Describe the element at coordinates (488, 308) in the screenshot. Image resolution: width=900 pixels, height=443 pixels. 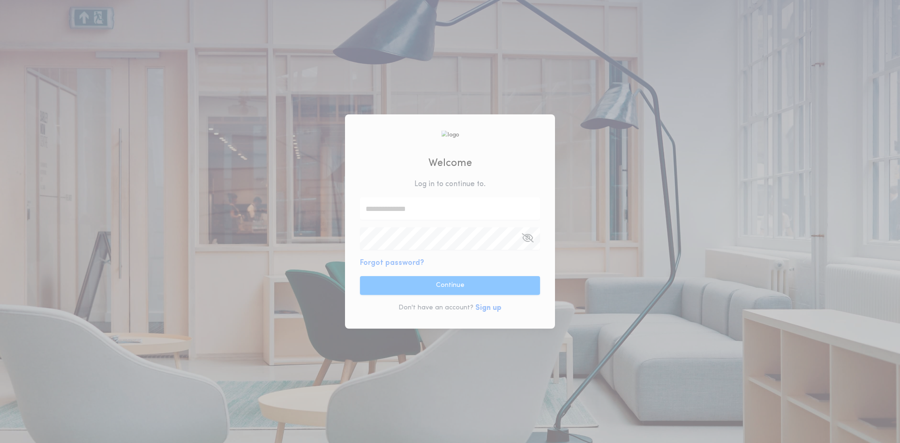
I see `button: Sign up` at that location.